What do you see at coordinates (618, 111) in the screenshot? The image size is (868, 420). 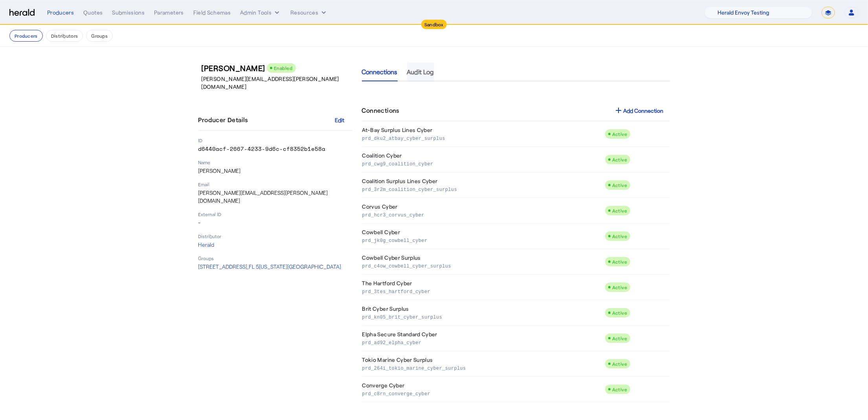 I see `mat-icon: add` at bounding box center [618, 111].